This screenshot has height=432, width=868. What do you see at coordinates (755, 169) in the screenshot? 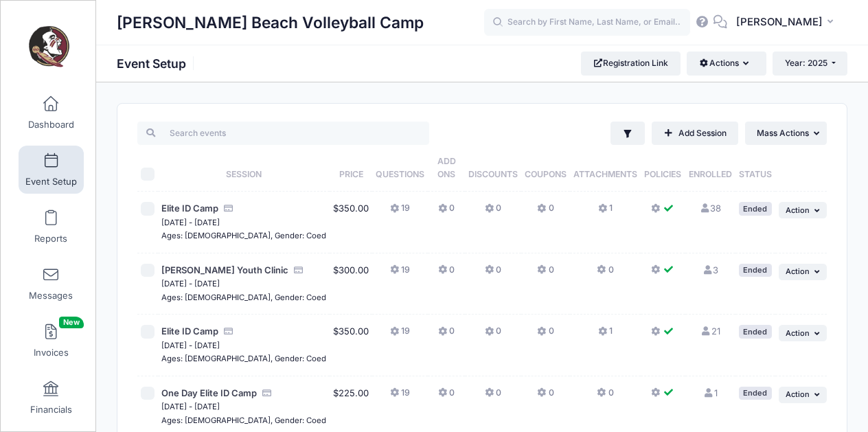
I see `th: Status` at bounding box center [755, 169].